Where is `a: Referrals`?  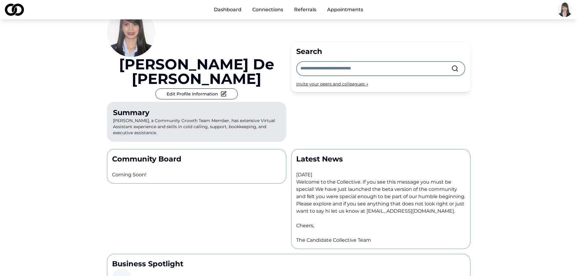 a: Referrals is located at coordinates (305, 10).